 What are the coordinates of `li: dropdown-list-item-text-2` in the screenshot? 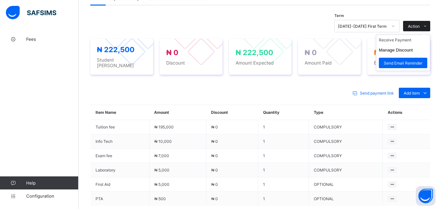 It's located at (403, 63).